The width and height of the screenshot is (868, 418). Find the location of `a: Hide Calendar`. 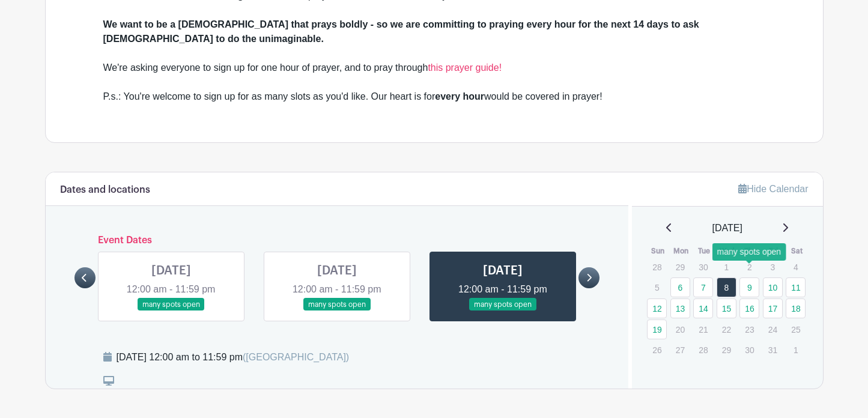

a: Hide Calendar is located at coordinates (773, 189).